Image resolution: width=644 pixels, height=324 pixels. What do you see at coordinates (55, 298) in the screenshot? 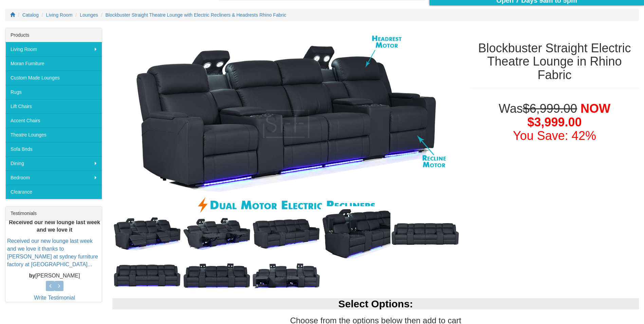
I see `a: Write Testimonial` at bounding box center [55, 298].